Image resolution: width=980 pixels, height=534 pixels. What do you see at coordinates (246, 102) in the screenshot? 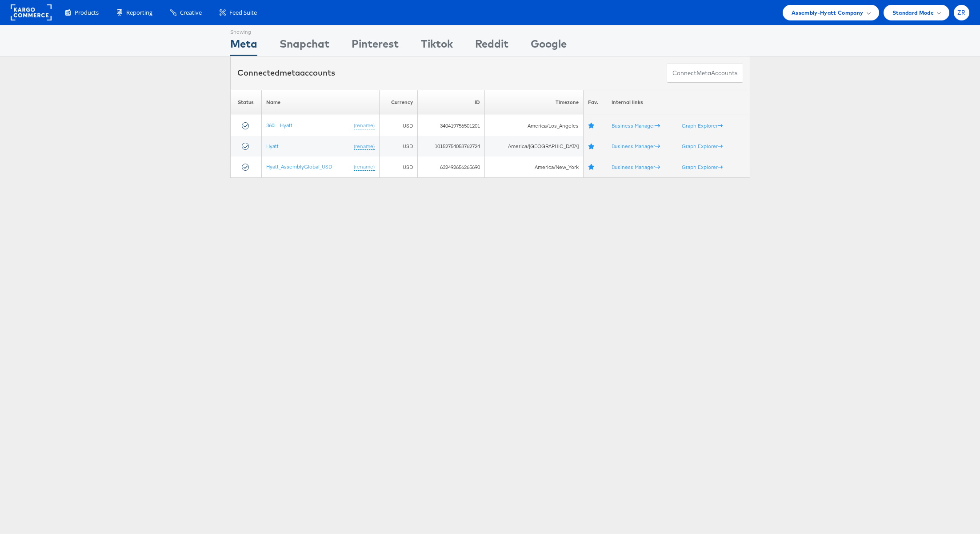
I see `th: Status` at bounding box center [246, 102].